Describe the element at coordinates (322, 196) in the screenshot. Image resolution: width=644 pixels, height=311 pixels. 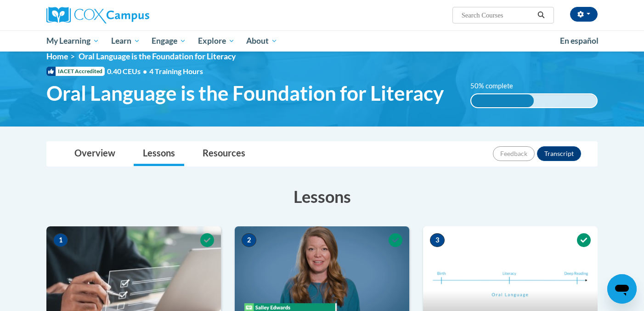
I see `h3: Lessons` at that location.